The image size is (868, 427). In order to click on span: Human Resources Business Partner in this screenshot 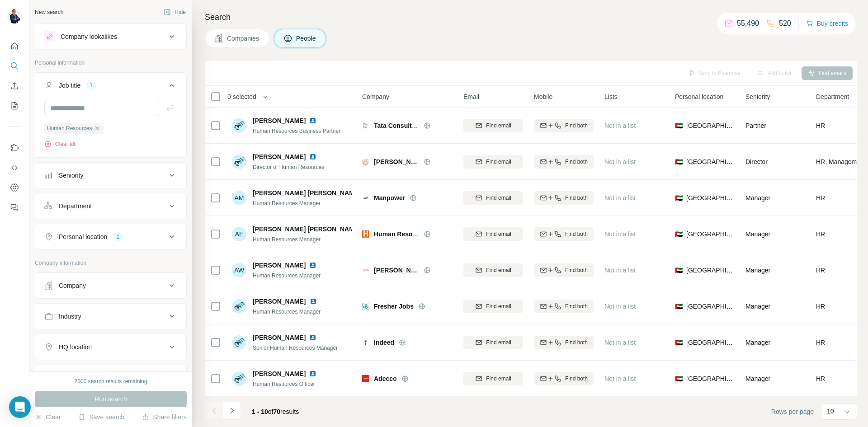, I will do `click(296, 131)`.